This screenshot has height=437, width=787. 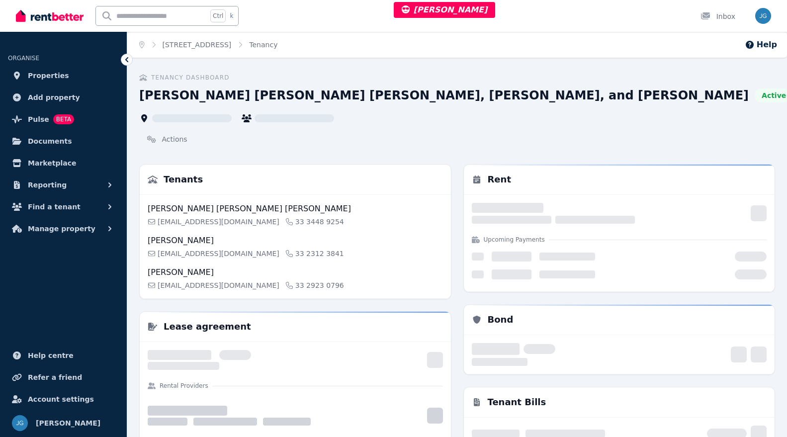 What do you see at coordinates (62, 229) in the screenshot?
I see `span: Manage property` at bounding box center [62, 229].